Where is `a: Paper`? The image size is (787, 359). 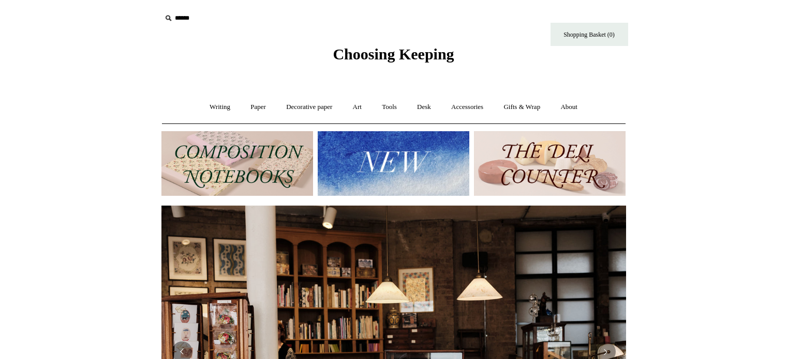 a: Paper is located at coordinates (258, 107).